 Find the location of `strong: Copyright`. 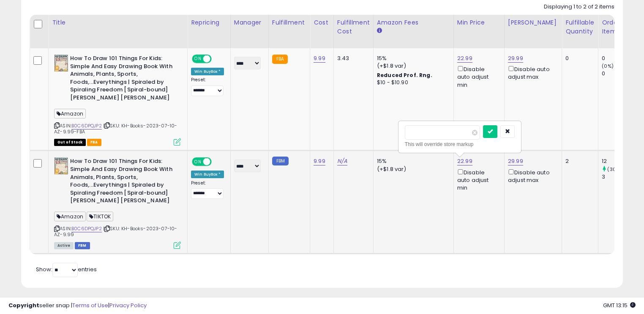

strong: Copyright is located at coordinates (23, 305).